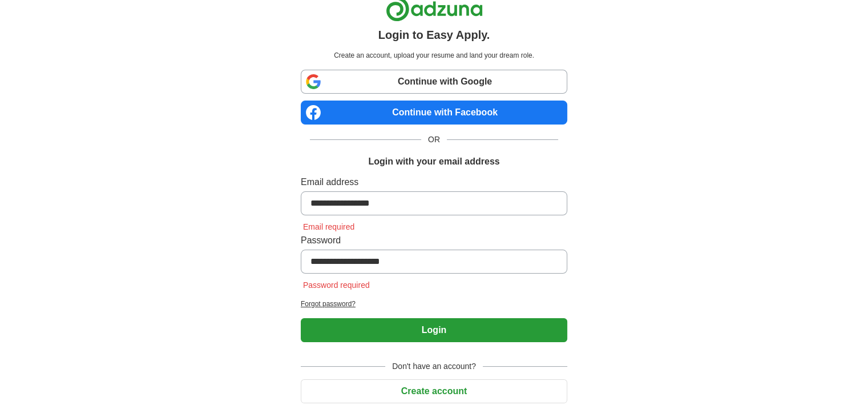 This screenshot has height=417, width=868. I want to click on a: Continue with Google, so click(434, 81).